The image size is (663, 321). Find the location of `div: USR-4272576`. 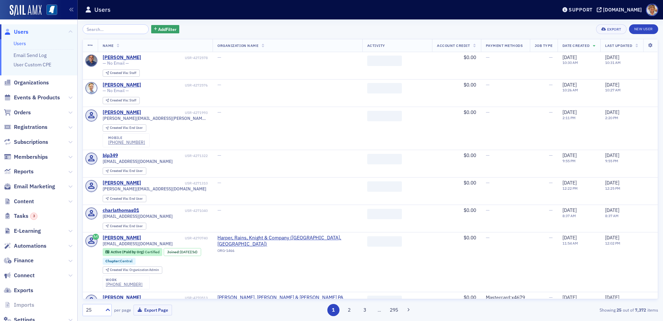

div: USR-4272576 is located at coordinates (175, 85).